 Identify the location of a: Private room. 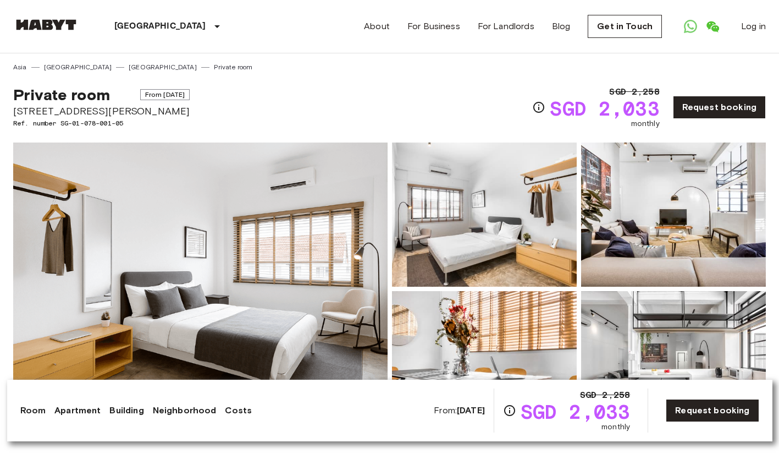
(233, 67).